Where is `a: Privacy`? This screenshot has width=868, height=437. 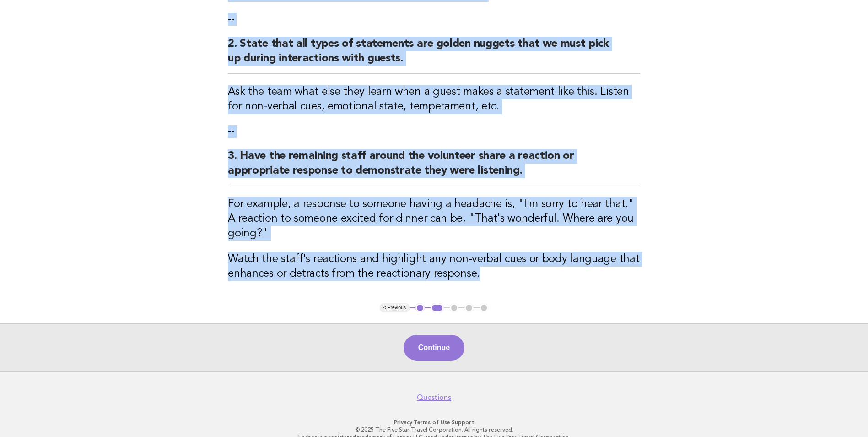 a: Privacy is located at coordinates (403, 422).